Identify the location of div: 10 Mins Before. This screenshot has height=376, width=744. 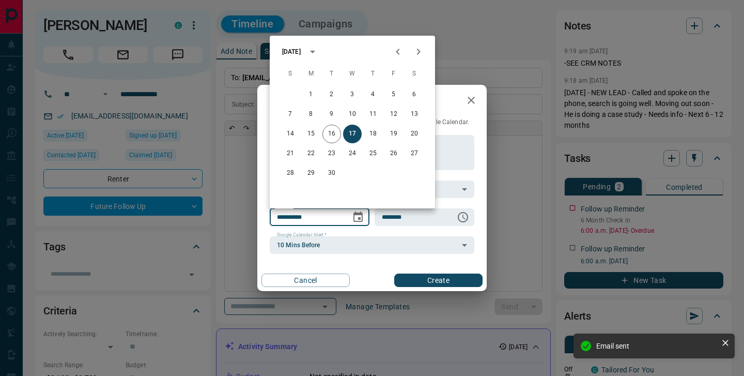
(372, 245).